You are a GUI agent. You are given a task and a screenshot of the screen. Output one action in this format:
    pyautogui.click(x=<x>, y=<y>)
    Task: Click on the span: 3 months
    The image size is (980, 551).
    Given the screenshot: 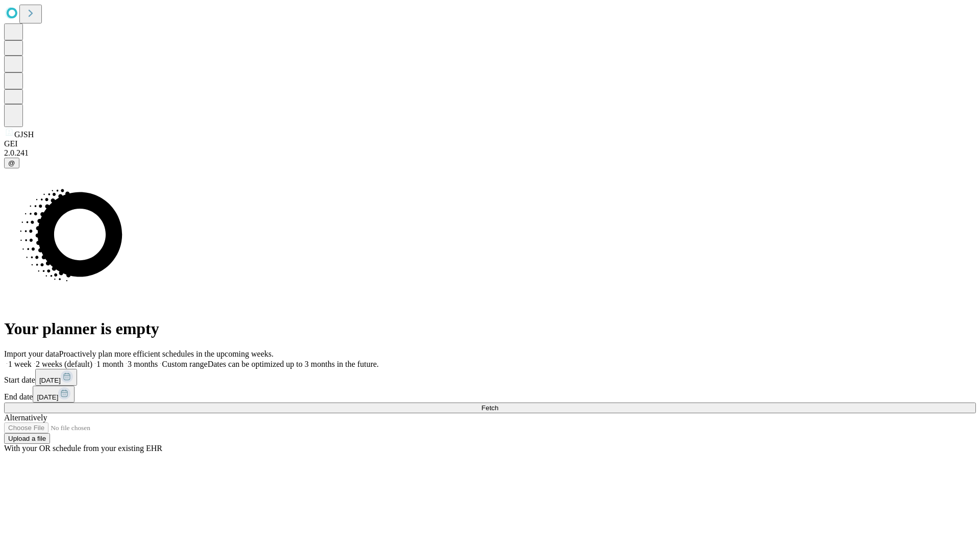 What is the action you would take?
    pyautogui.click(x=143, y=364)
    